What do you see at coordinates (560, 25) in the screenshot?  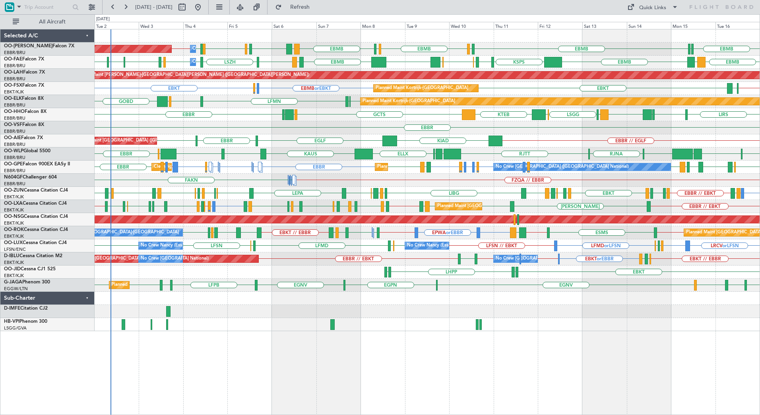 I see `div: Fri 12` at bounding box center [560, 25].